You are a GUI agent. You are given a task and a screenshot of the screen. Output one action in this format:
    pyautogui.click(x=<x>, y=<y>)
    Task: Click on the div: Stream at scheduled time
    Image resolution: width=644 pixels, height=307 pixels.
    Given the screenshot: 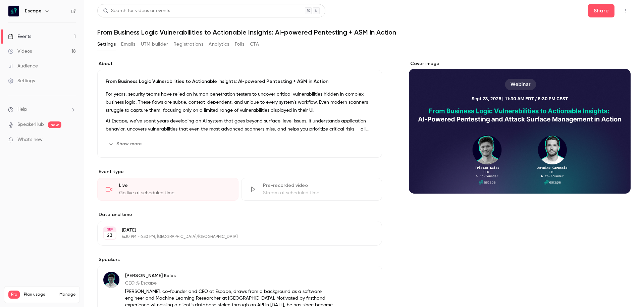 What is the action you would take?
    pyautogui.click(x=318, y=193)
    